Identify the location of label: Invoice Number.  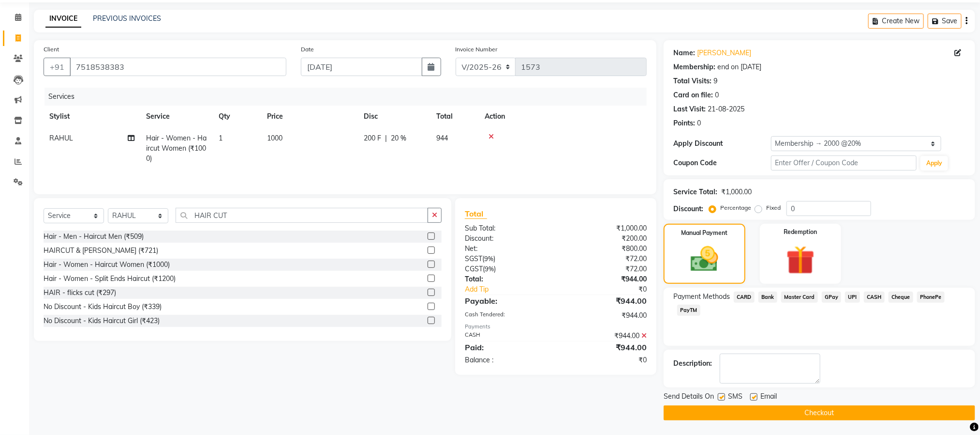
(477, 50).